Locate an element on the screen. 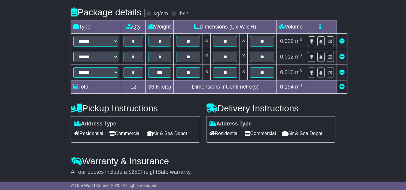  td: Weight is located at coordinates (159, 27).